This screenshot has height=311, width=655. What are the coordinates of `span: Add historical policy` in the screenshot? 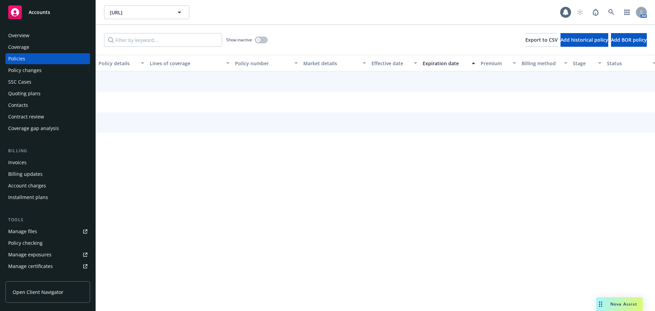 It's located at (585, 40).